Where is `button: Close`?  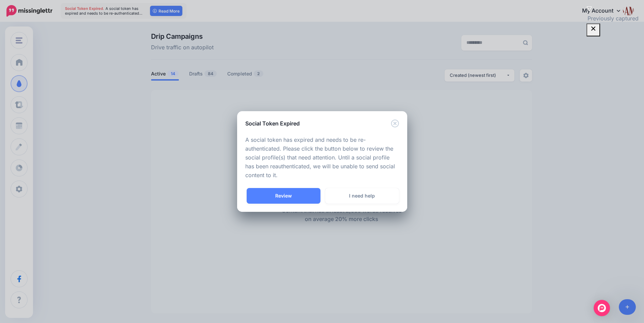
button: Close is located at coordinates (395, 123).